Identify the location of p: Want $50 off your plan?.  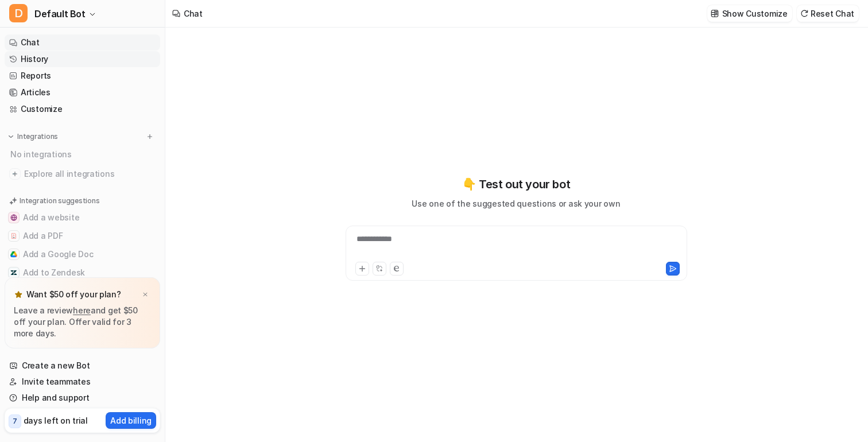
(73, 295).